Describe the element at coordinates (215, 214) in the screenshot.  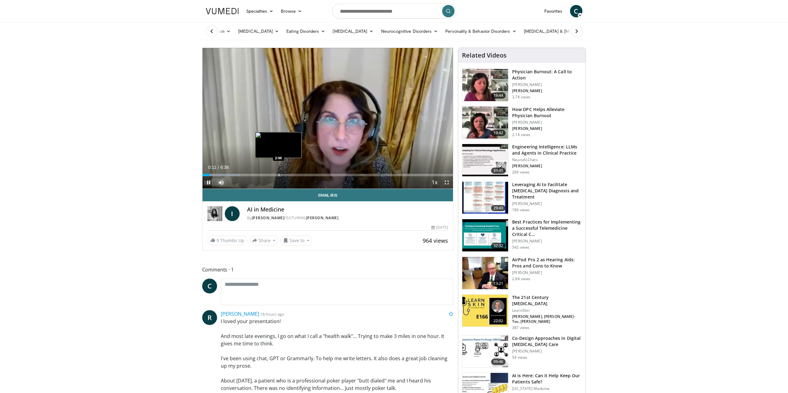
I see `img: Dr. Iris Gorfinkel` at that location.